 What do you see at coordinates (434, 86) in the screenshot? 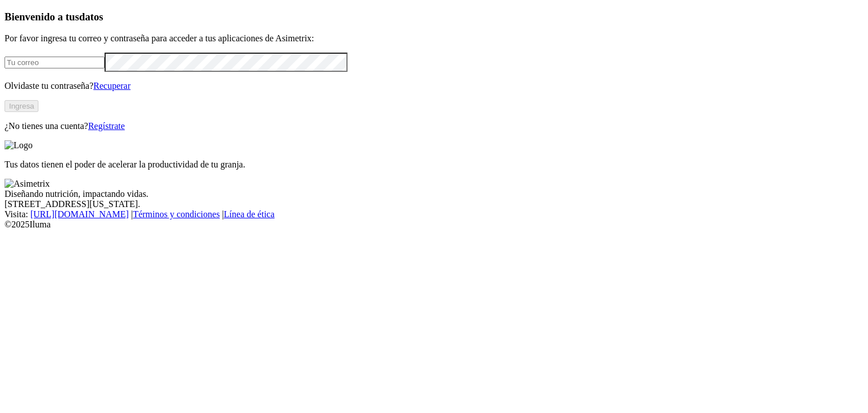
I see `p: Olvidaste tu contraseña?` at bounding box center [434, 86].